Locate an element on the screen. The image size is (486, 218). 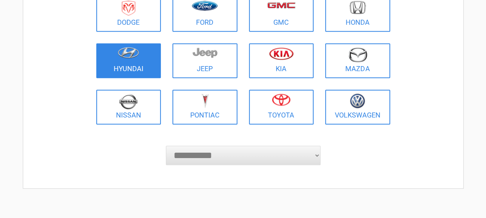
img: honda is located at coordinates (358, 7).